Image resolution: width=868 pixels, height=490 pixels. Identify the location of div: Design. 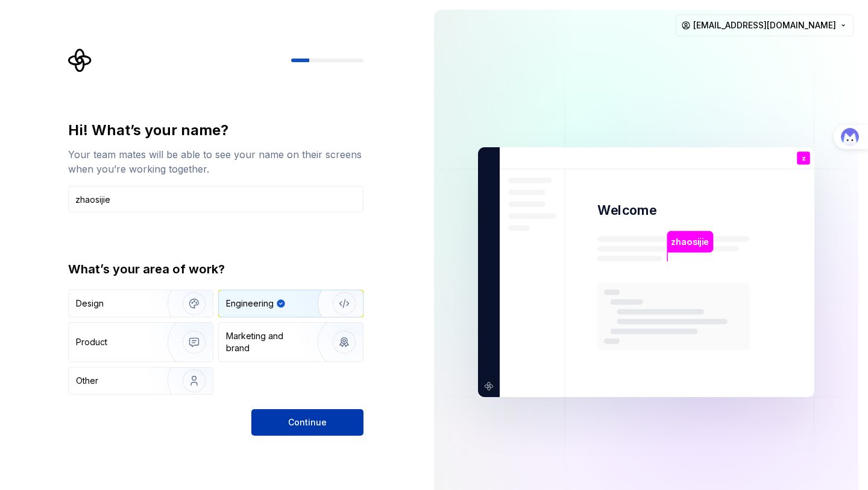
(90, 303).